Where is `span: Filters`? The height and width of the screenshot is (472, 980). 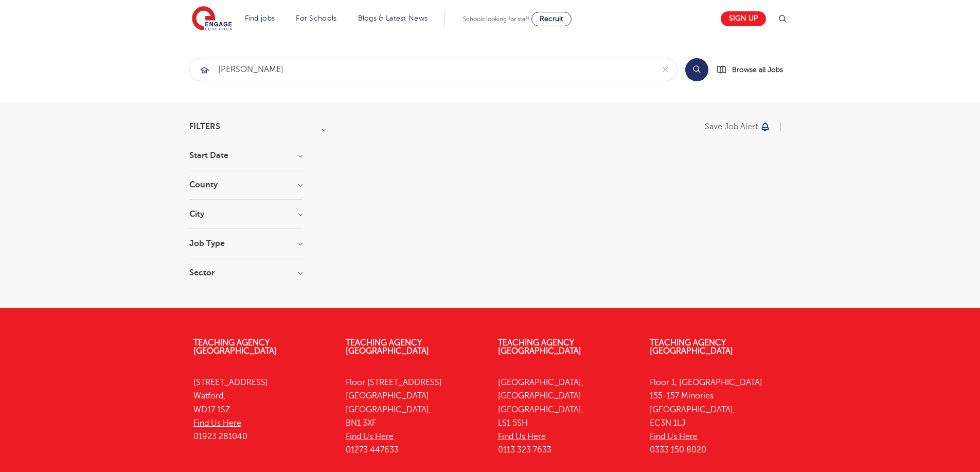 span: Filters is located at coordinates (205, 126).